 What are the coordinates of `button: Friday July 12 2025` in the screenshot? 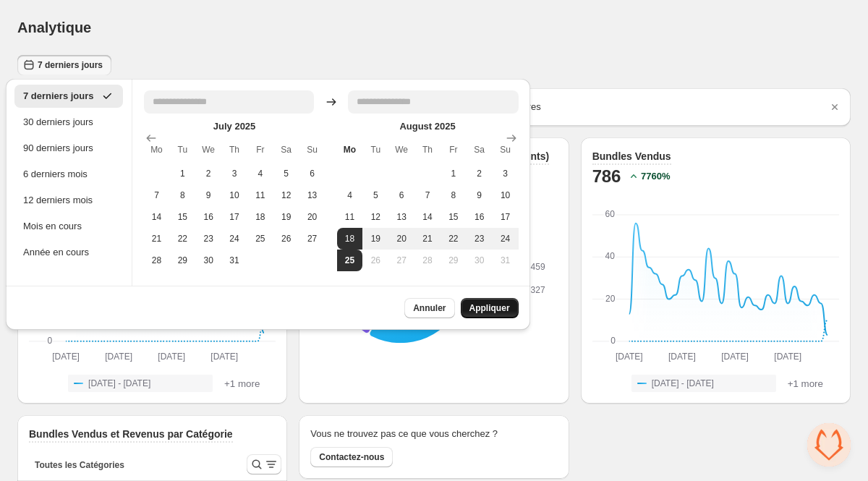 It's located at (286, 195).